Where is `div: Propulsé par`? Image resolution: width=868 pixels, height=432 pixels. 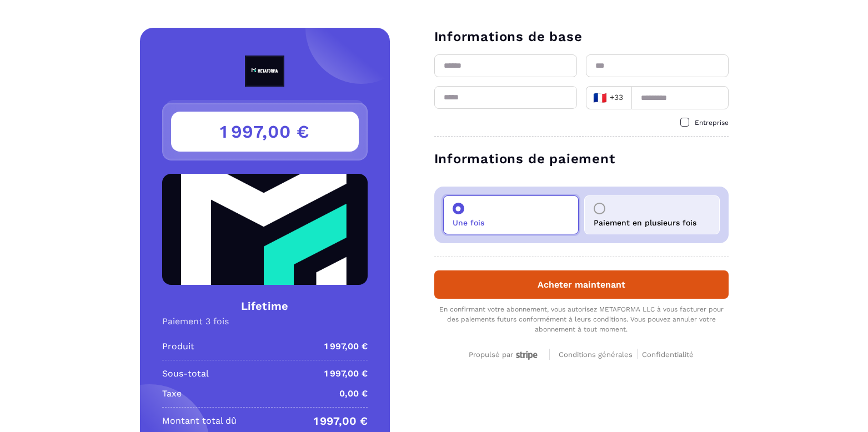 div: Propulsé par is located at coordinates (504, 355).